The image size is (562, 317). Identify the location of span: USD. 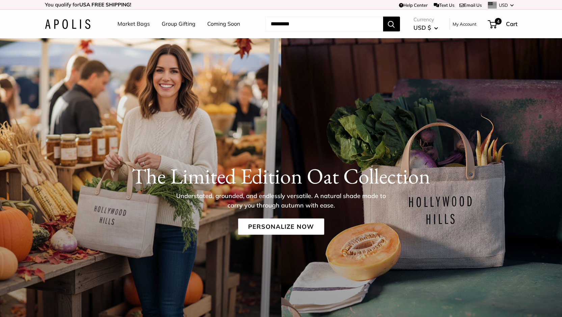
(503, 5).